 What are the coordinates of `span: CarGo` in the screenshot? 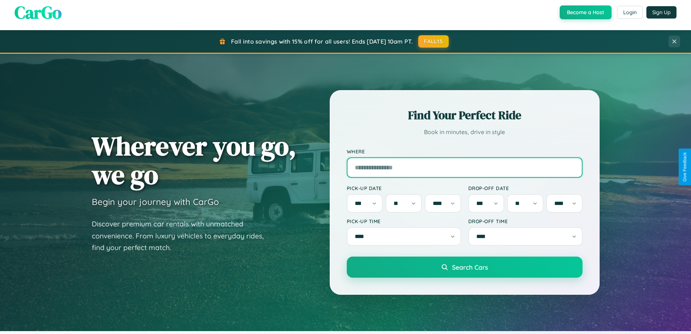 It's located at (38, 12).